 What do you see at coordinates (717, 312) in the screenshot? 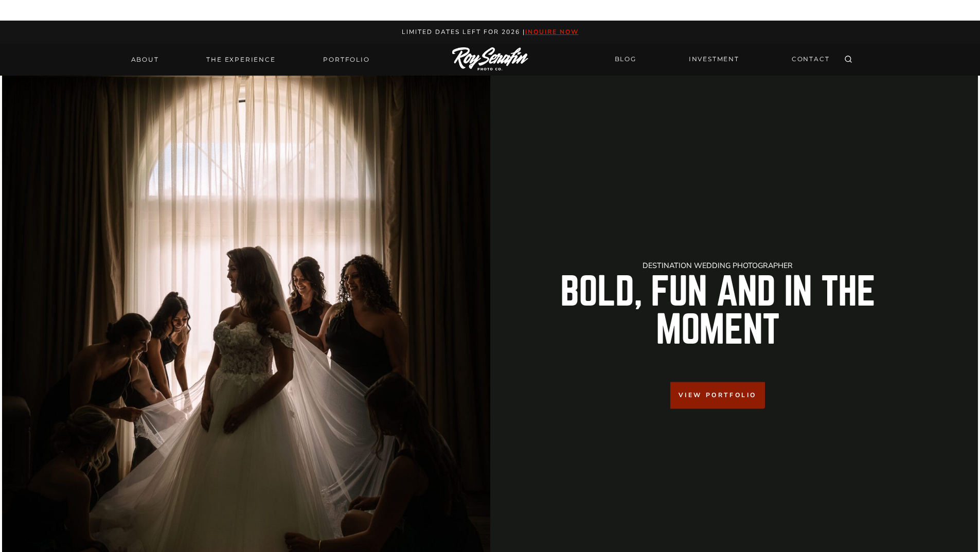
I see `h2: Bold, Fun And in the Moment` at bounding box center [717, 312].